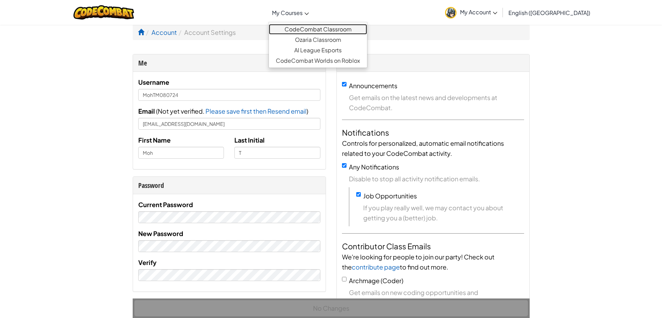 This screenshot has width=662, height=318. Describe the element at coordinates (392, 280) in the screenshot. I see `span: (Coder)` at that location.